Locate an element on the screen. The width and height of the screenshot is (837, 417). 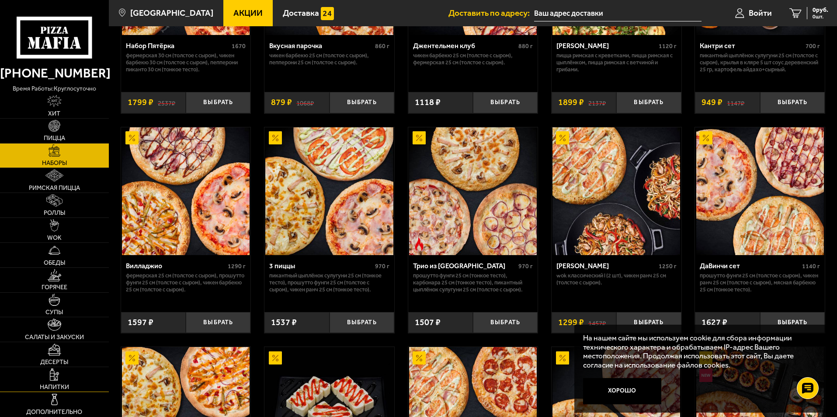
div: Джентельмен клуб is located at coordinates (465, 45).